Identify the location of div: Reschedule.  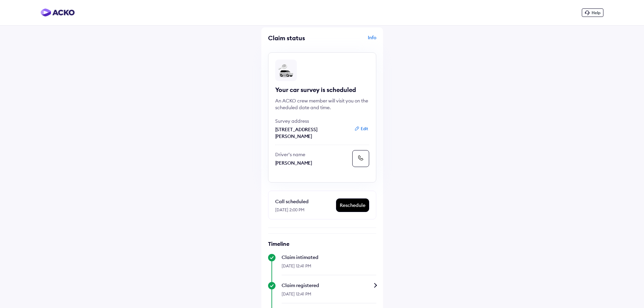
(353, 205).